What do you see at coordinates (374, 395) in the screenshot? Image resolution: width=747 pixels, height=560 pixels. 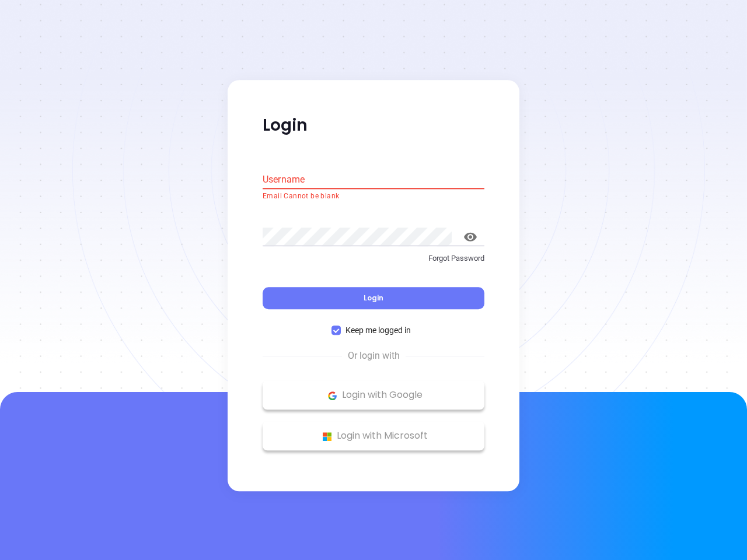 I see `button: Google Logo Login with Google` at bounding box center [374, 395].